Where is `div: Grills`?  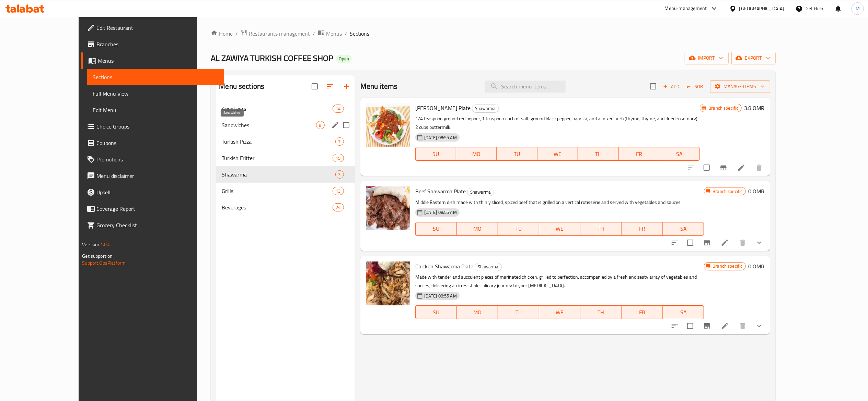 div: Grills is located at coordinates (277, 191).